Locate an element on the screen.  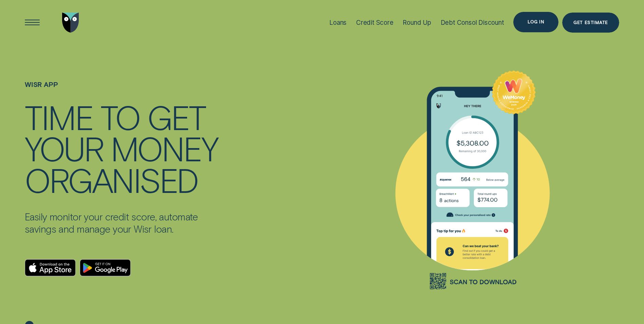
h1: WISR APP is located at coordinates (122, 91).